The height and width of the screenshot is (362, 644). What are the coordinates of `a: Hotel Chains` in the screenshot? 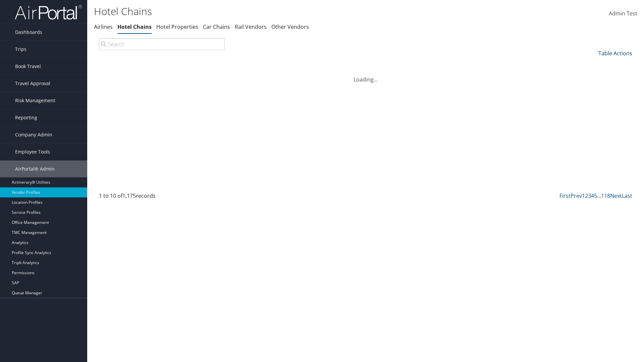 It's located at (134, 27).